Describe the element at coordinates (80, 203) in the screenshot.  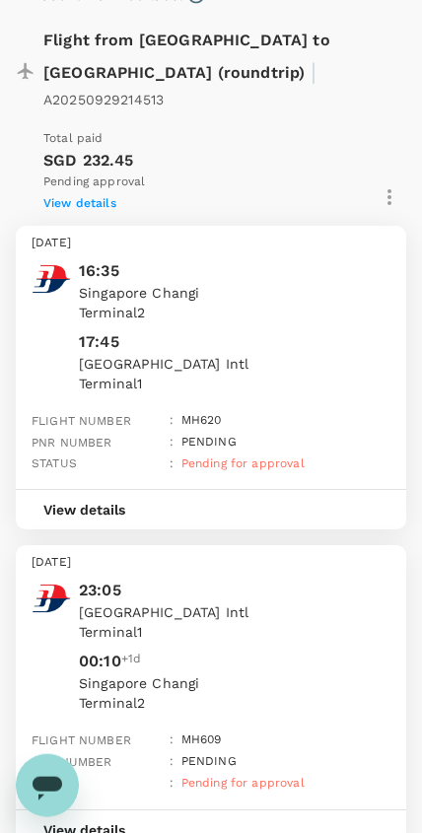
I see `span: View details` at that location.